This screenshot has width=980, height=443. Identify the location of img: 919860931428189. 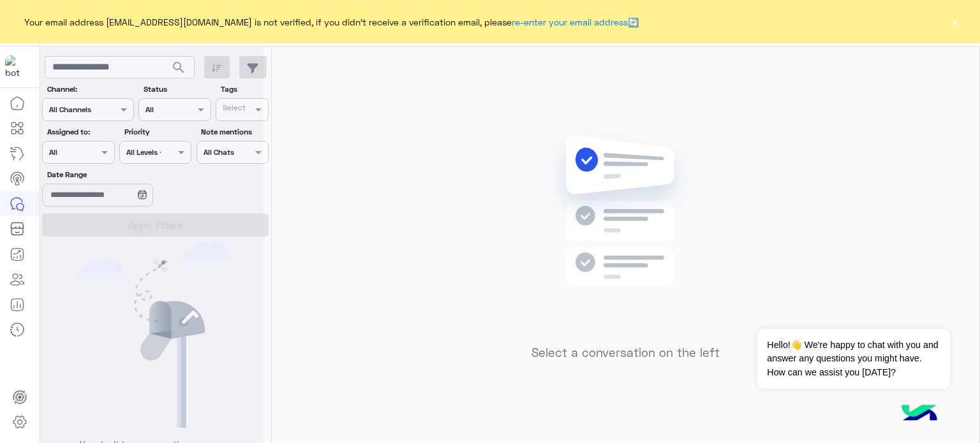
(17, 67).